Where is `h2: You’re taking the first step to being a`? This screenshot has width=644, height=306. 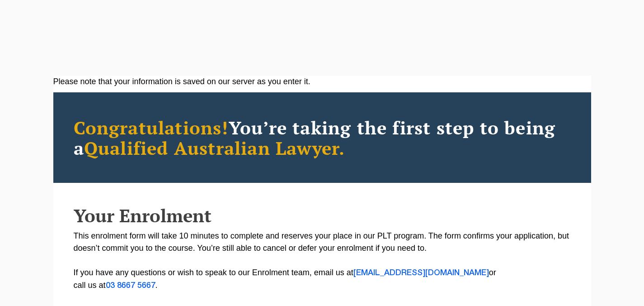
h2: You’re taking the first step to being a is located at coordinates (322, 137).